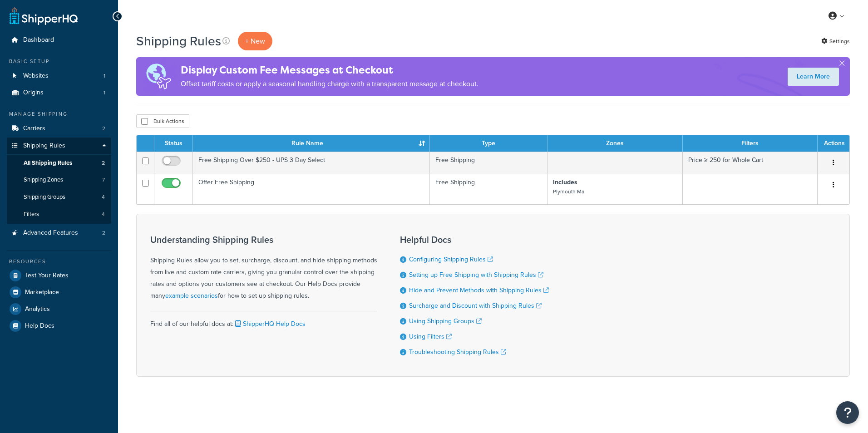 This screenshot has width=868, height=433. What do you see at coordinates (59, 180) in the screenshot?
I see `a: Shipping Zones 7` at bounding box center [59, 180].